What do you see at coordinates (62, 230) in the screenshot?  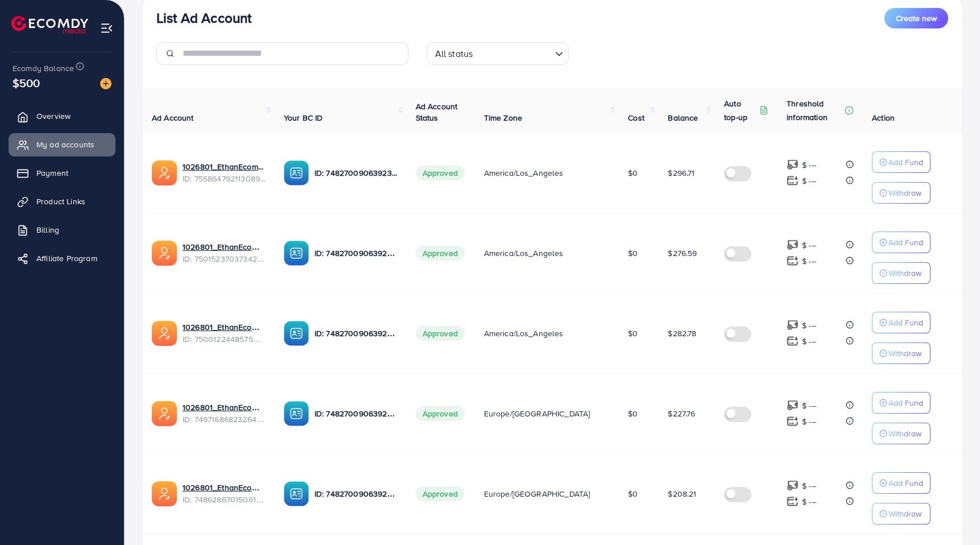 I see `a: Billing` at bounding box center [62, 230].